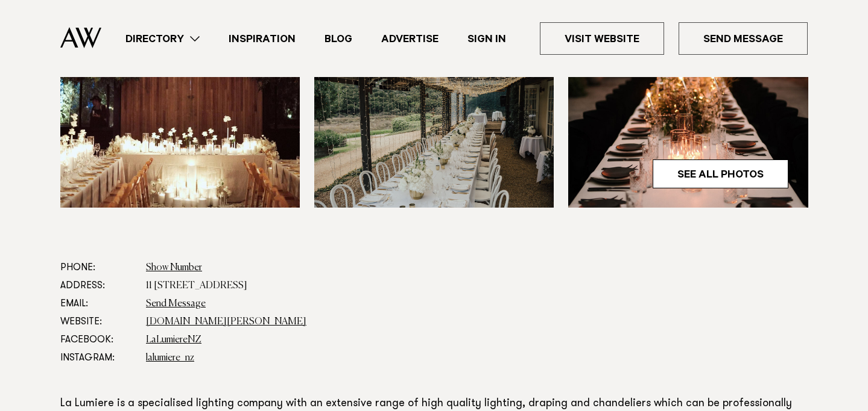 The height and width of the screenshot is (411, 868). I want to click on a: lalumiere_nz, so click(170, 358).